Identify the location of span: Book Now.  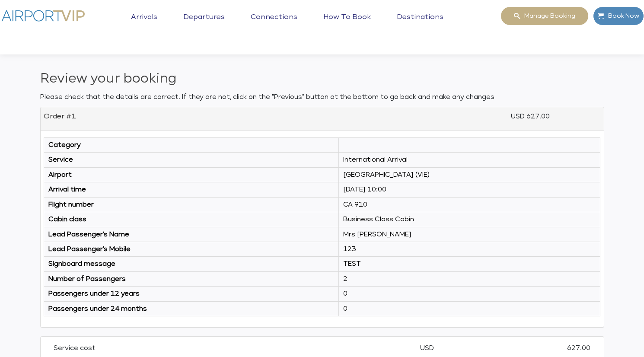
(621, 16).